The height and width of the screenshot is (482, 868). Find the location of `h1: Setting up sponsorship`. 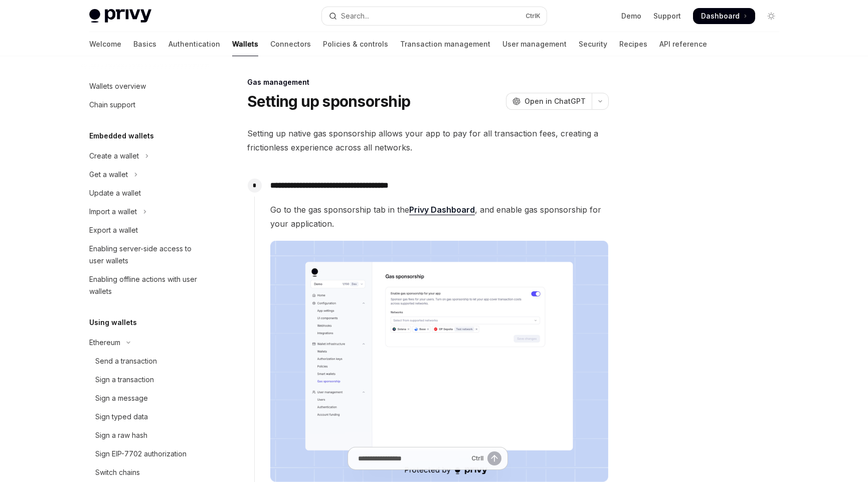

h1: Setting up sponsorship is located at coordinates (329, 101).